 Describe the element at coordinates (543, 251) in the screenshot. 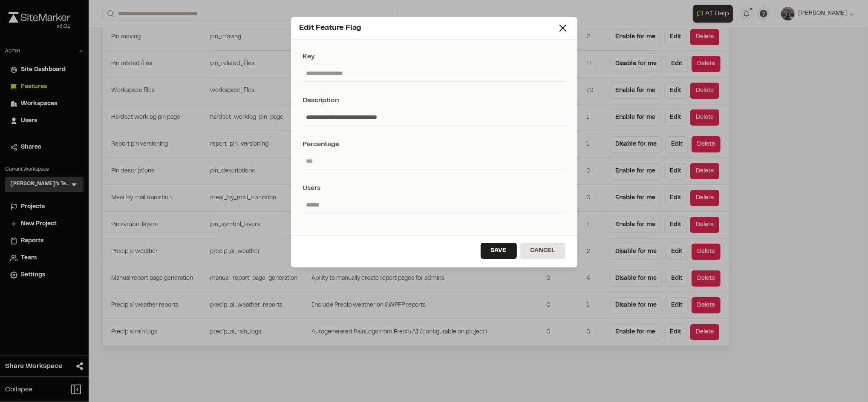

I see `button: Cancel` at that location.